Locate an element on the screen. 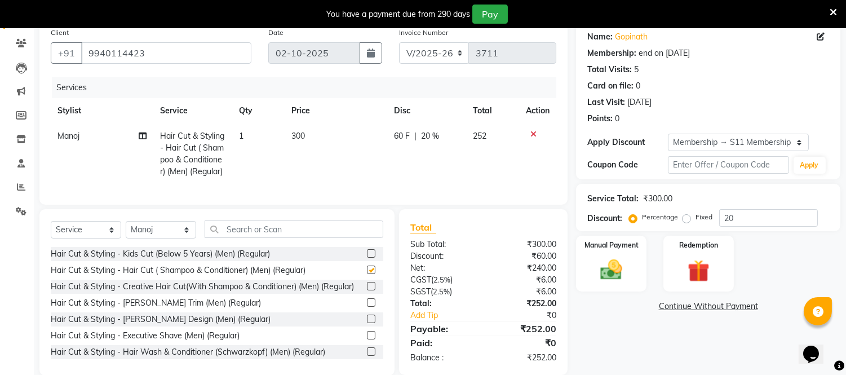 This screenshot has width=846, height=375. div: Hair Cut & Styling - Creative Hair Cut(With Shampoo & Conditioner) (Men) (Regular) is located at coordinates (202, 286).